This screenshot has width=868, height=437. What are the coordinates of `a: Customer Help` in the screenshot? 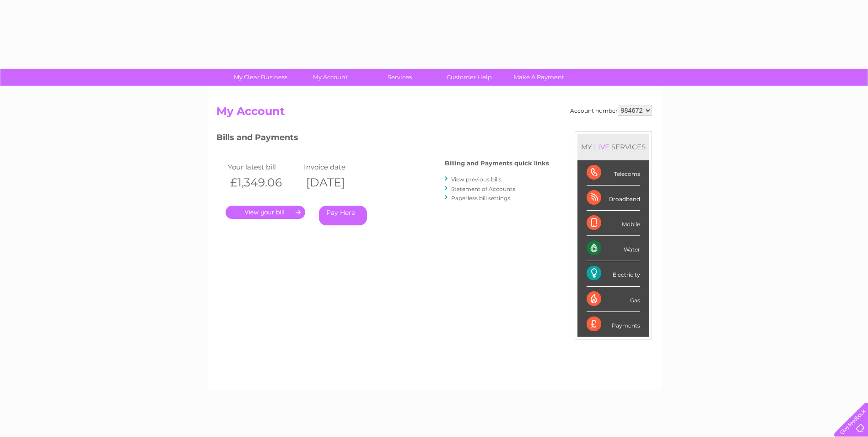 It's located at (468, 77).